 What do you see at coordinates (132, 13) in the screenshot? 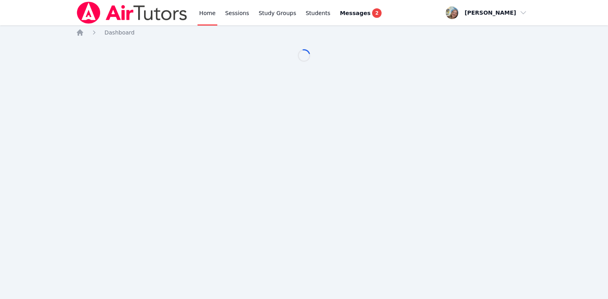
I see `img: Air Tutors` at bounding box center [132, 13].